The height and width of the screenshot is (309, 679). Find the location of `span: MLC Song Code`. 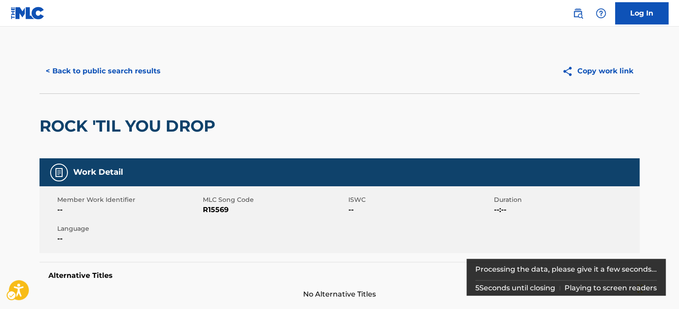

span: MLC Song Code is located at coordinates (274, 199).